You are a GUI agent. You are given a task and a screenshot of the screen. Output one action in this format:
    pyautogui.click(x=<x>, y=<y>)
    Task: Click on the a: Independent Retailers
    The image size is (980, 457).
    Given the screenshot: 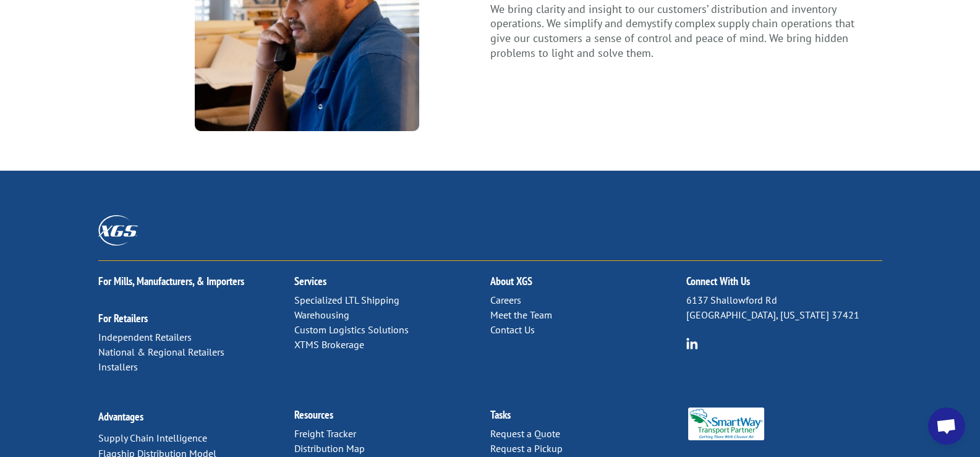 What is the action you would take?
    pyautogui.click(x=144, y=337)
    